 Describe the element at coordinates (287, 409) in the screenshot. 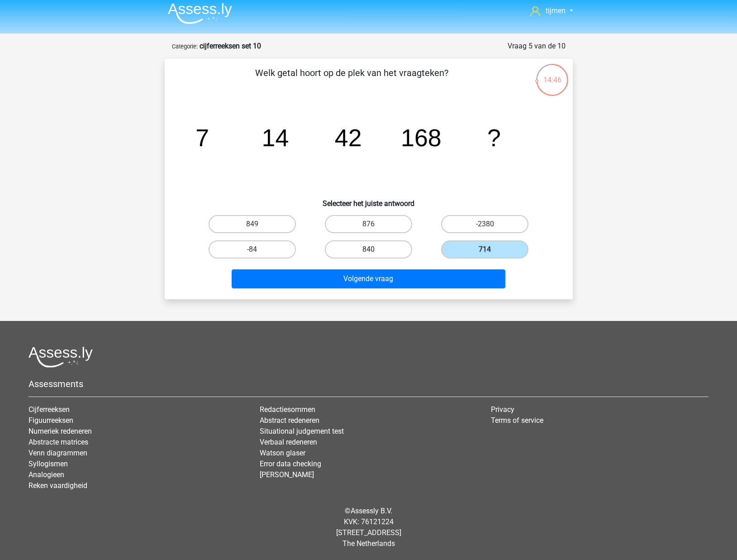

I see `a: Redactiesommen` at that location.